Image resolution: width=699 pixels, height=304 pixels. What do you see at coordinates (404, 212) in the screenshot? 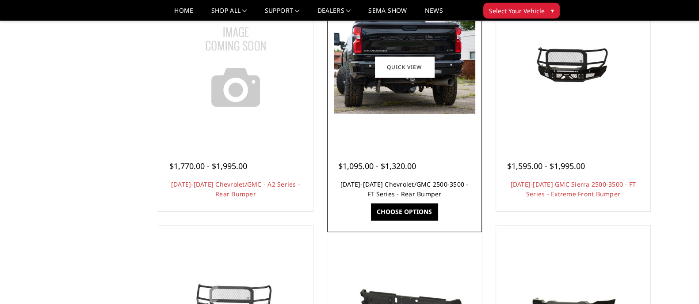
I see `a: Choose Options` at bounding box center [404, 212].